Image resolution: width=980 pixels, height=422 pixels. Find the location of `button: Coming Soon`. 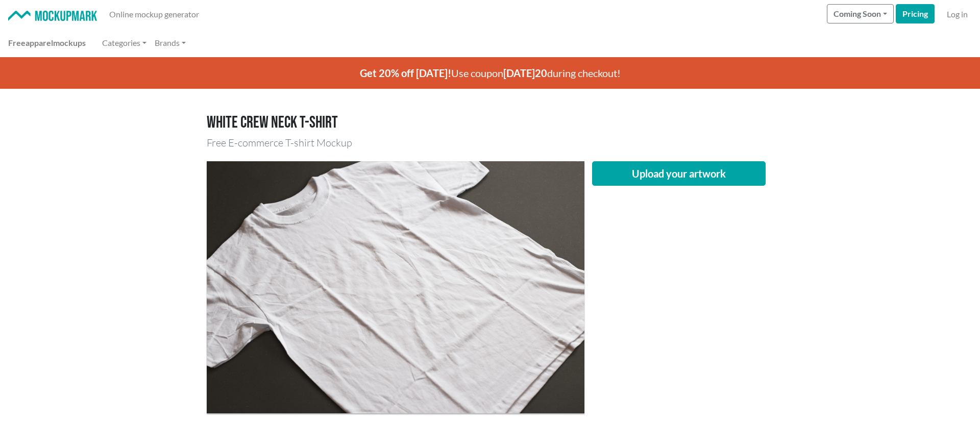

button: Coming Soon is located at coordinates (860, 14).